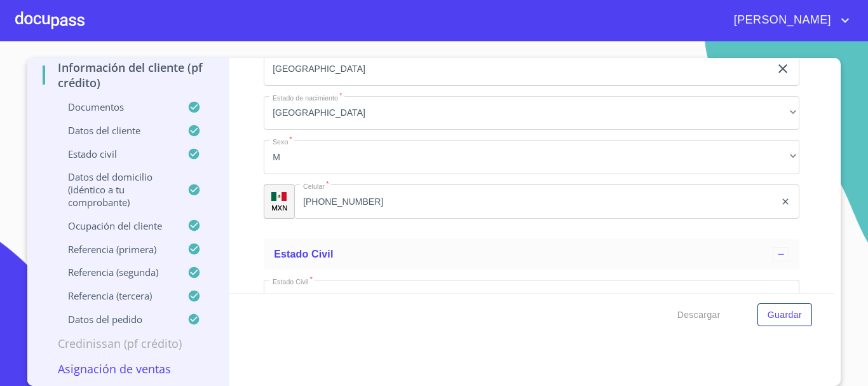  I want to click on p: Datos del domicilio (idéntico a tu comprobante), so click(115, 189).